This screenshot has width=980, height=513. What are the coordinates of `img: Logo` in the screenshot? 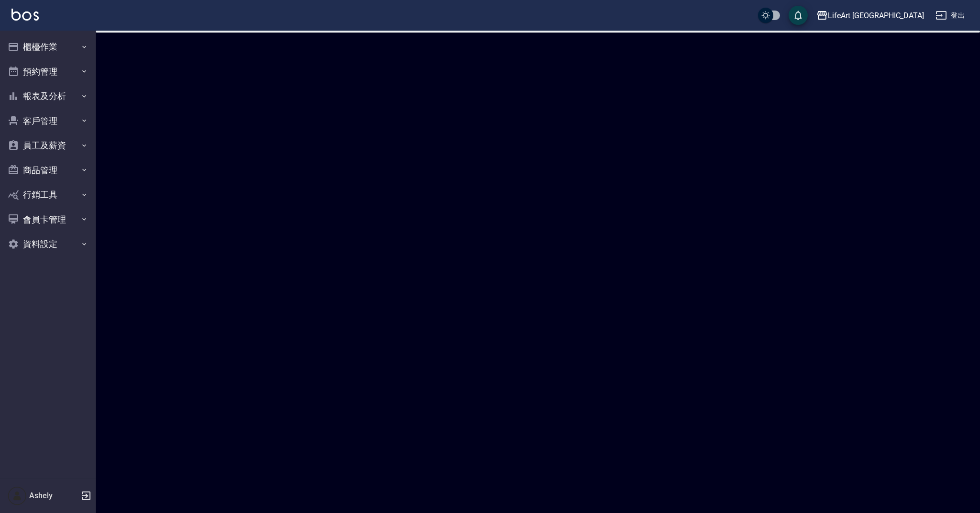 It's located at (25, 15).